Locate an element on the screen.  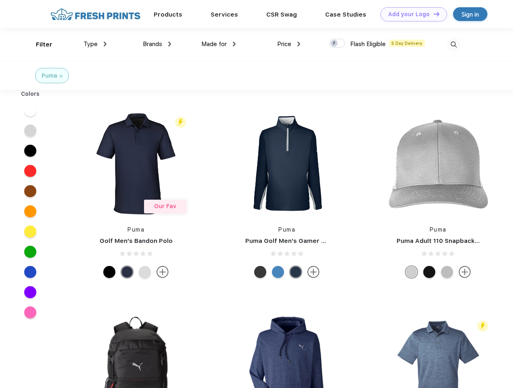
span: Type is located at coordinates (90, 44).